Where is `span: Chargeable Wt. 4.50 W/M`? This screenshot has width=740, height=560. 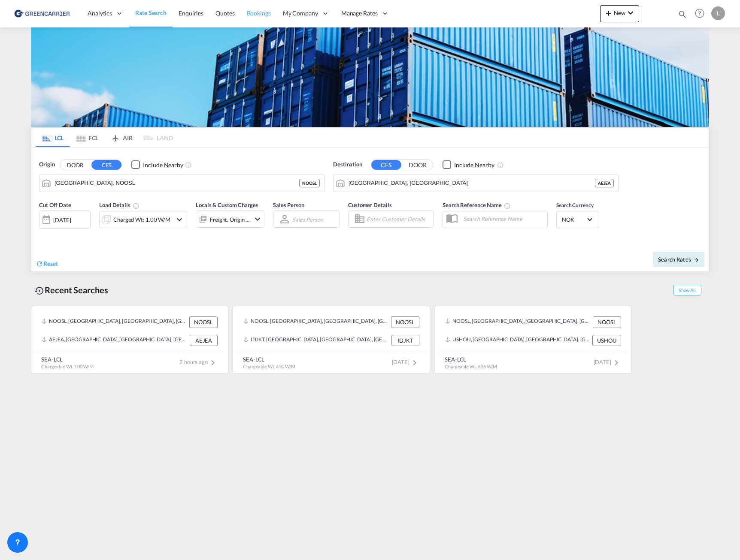
span: Chargeable Wt. 4.50 W/M is located at coordinates (269, 366).